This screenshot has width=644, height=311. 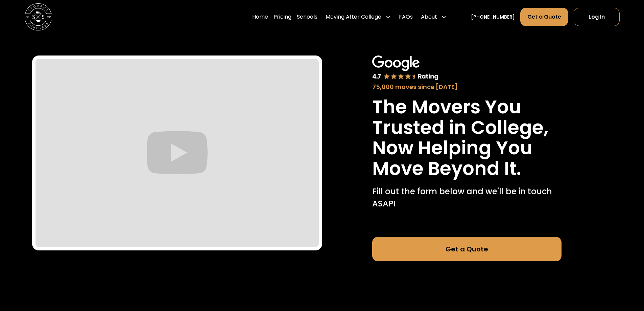 What do you see at coordinates (282, 17) in the screenshot?
I see `a: Pricing` at bounding box center [282, 17].